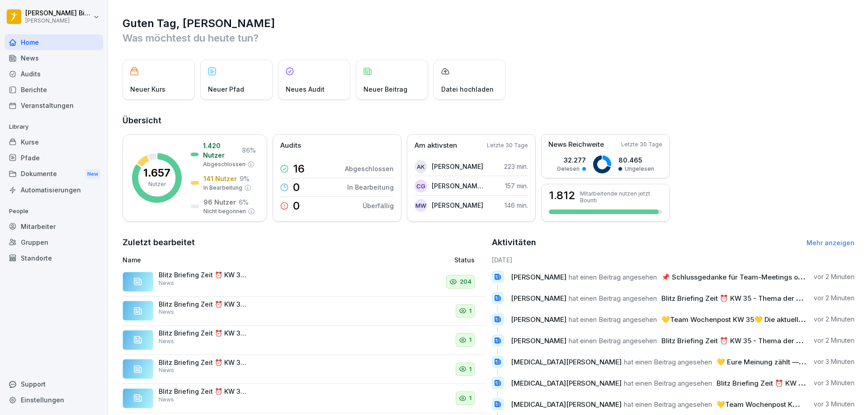 The height and width of the screenshot is (415, 868). Describe the element at coordinates (54, 58) in the screenshot. I see `a: News` at that location.